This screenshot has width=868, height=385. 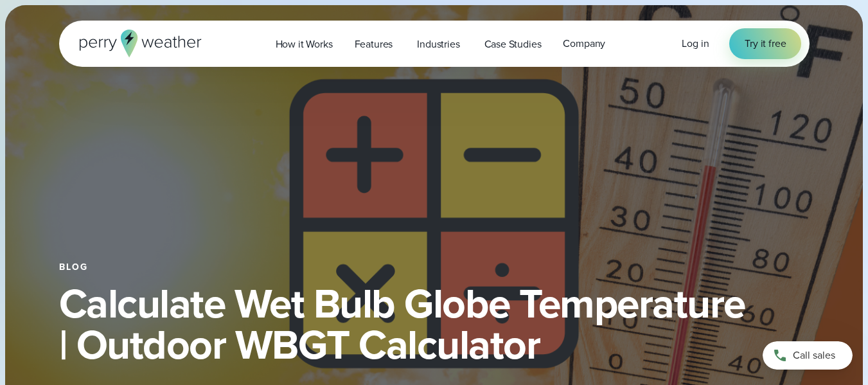 I want to click on span: Features, so click(x=374, y=45).